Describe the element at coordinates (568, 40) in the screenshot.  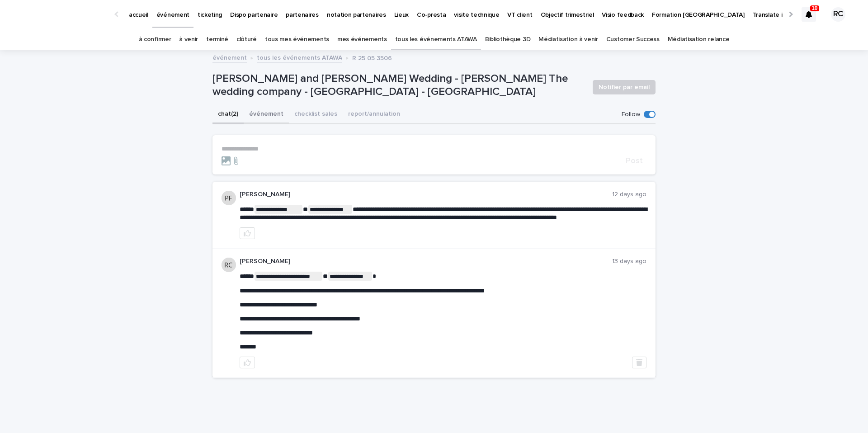
I see `a: Médiatisation à venir` at that location.